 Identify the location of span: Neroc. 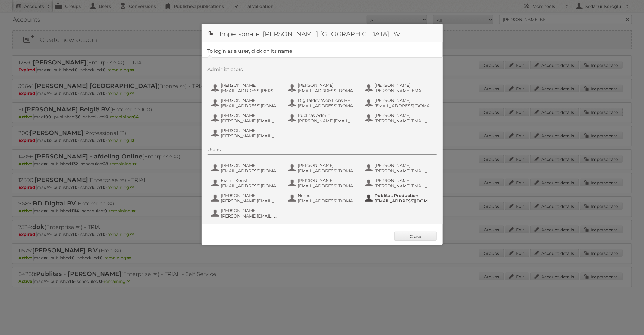
(327, 196).